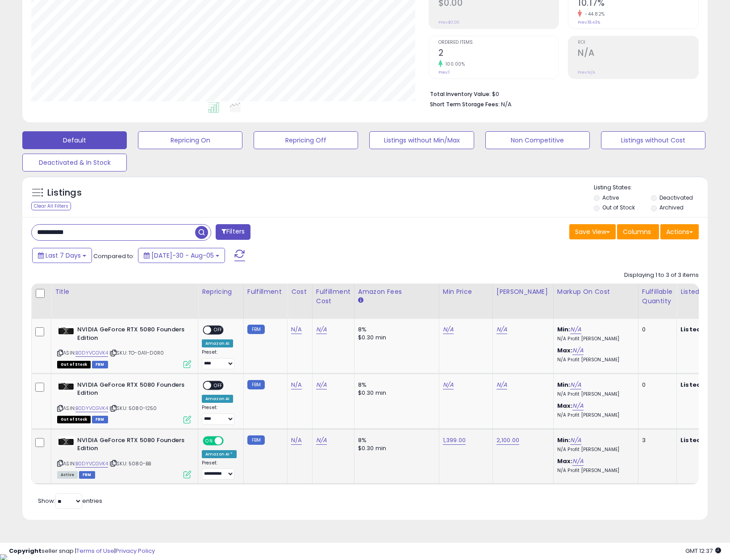  Describe the element at coordinates (651, 188) in the screenshot. I see `p: Listing States:` at that location.